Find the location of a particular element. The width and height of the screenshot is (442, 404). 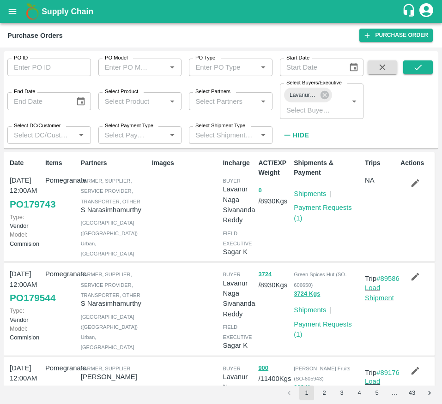

label: PO Model is located at coordinates (116, 58).